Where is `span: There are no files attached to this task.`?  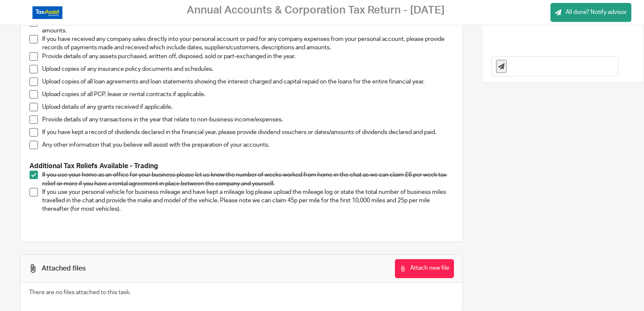 span: There are no files attached to this task. is located at coordinates (80, 292).